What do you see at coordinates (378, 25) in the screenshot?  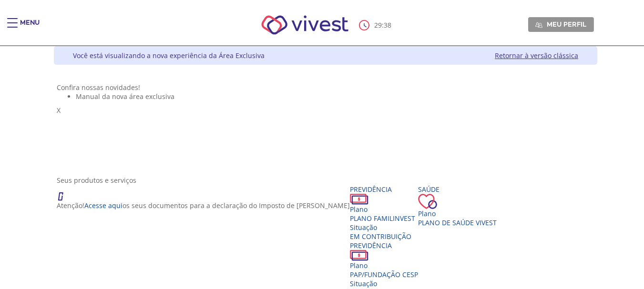 I see `span: 29` at bounding box center [378, 25].